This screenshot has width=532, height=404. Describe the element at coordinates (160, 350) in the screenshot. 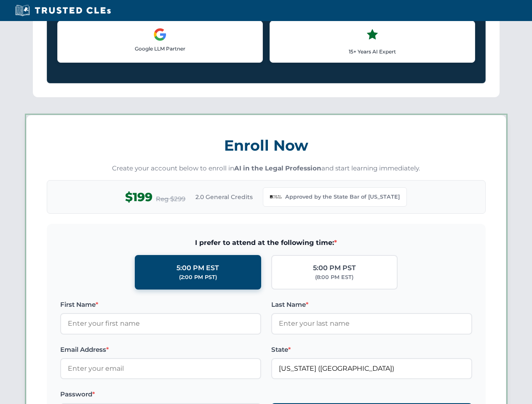

I see `label: Email Address` at that location.